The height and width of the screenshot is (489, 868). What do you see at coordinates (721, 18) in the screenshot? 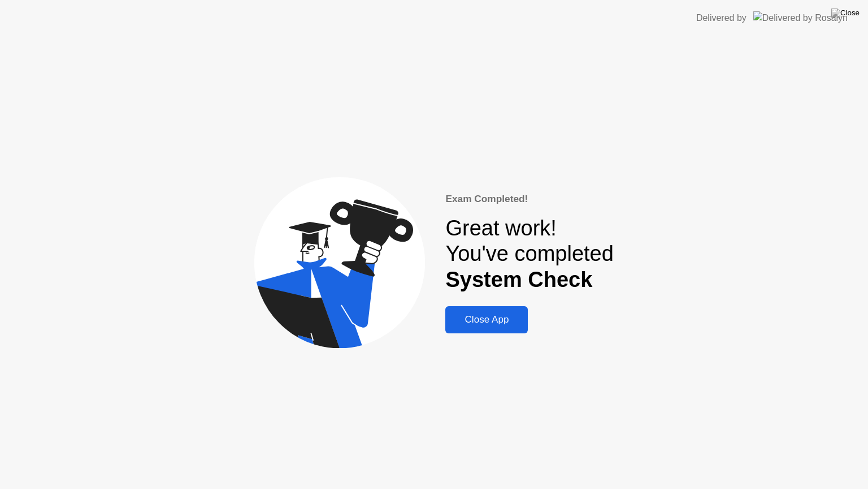
I see `div: Delivered by` at bounding box center [721, 18].